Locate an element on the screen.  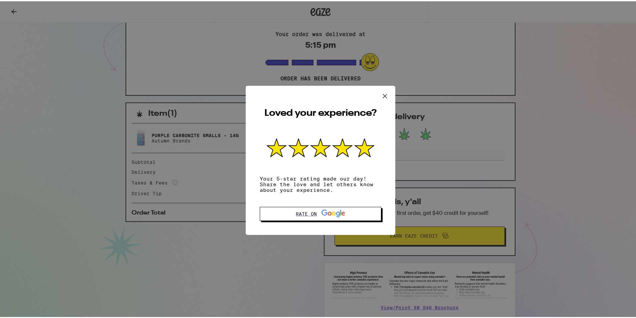
a: Rate on is located at coordinates (320, 213).